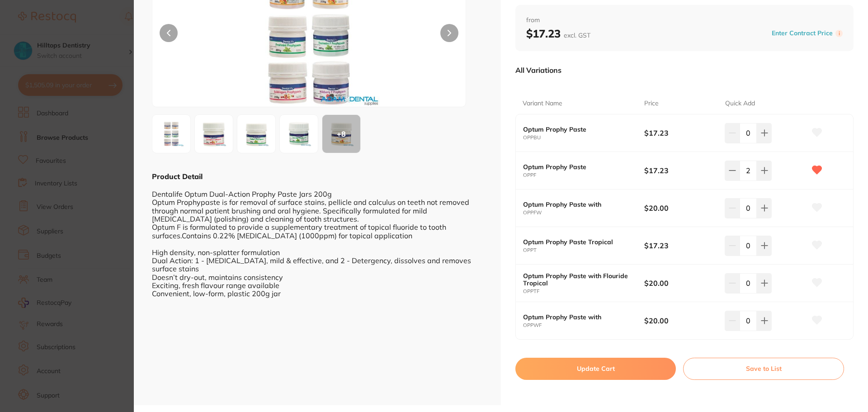  What do you see at coordinates (583, 212) in the screenshot?
I see `small: OPPFW` at bounding box center [583, 212].